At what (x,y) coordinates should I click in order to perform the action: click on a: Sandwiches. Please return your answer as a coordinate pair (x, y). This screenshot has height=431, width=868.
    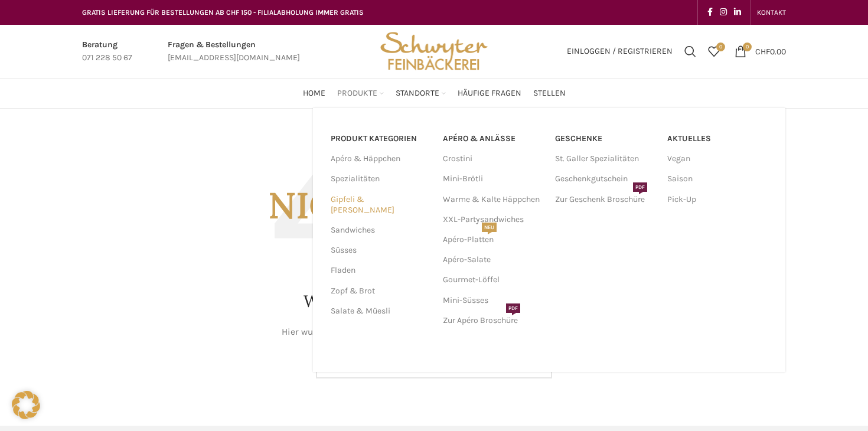
    Looking at the image, I should click on (380, 230).